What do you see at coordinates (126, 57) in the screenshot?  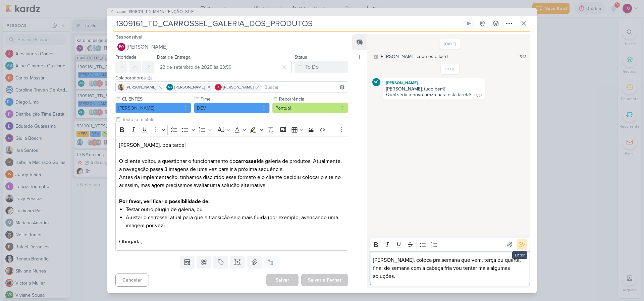 I see `label: Prioridade` at bounding box center [126, 57].